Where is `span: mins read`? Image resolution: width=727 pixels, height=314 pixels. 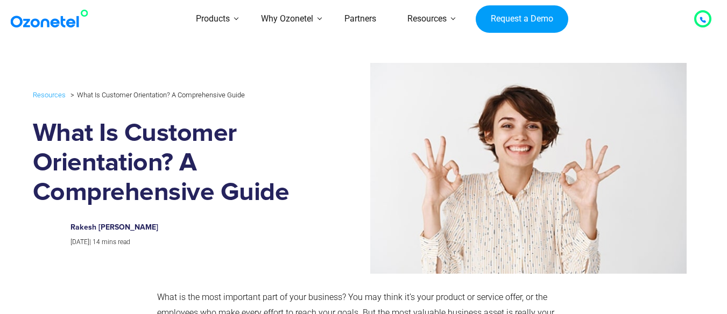 span: mins read is located at coordinates (116, 242).